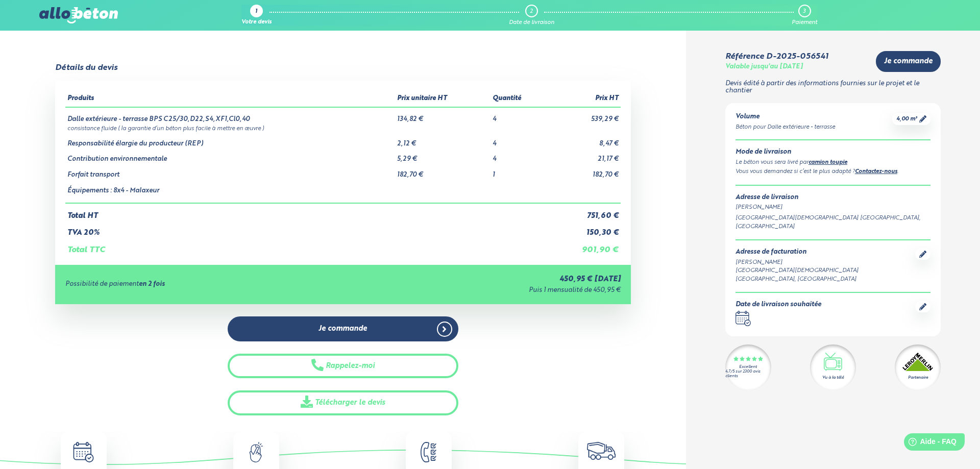 The width and height of the screenshot is (980, 469). I want to click on td: 1, so click(519, 171).